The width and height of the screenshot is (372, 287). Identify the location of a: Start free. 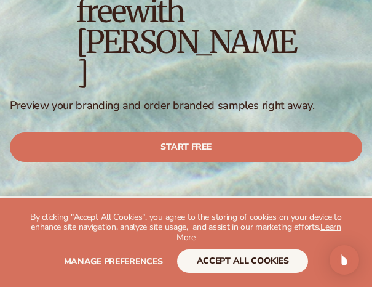
(186, 147).